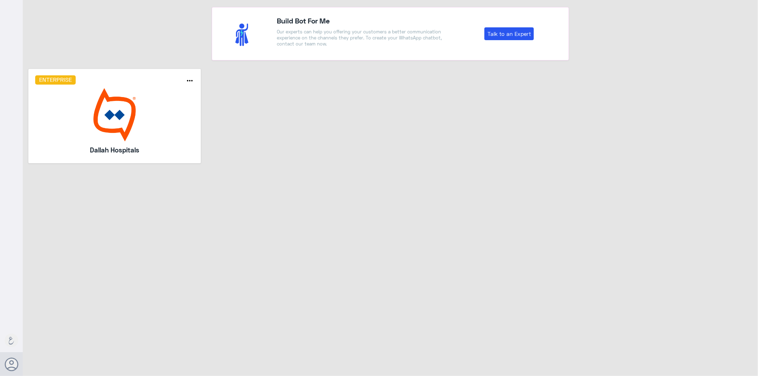 The width and height of the screenshot is (758, 376). Describe the element at coordinates (55, 80) in the screenshot. I see `h6: Enterprise` at that location.